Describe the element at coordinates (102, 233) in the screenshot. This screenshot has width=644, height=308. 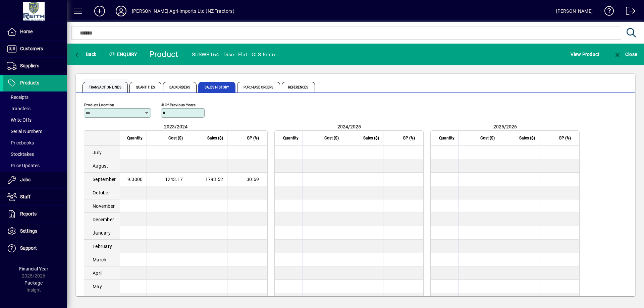
I see `td: January` at that location.